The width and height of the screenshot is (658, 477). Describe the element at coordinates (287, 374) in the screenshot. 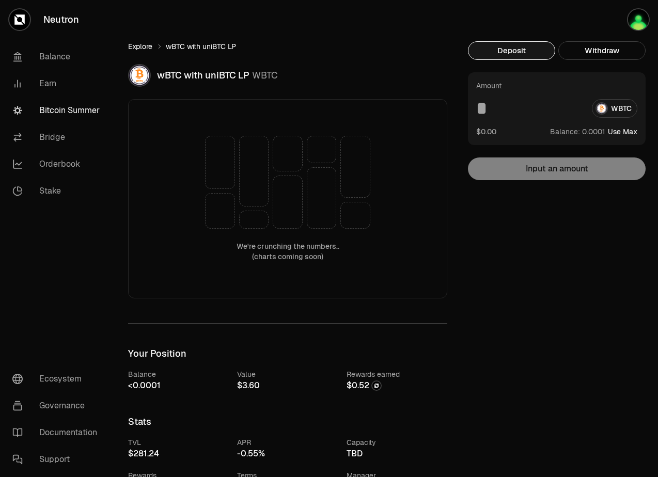

I see `div: Value` at that location.